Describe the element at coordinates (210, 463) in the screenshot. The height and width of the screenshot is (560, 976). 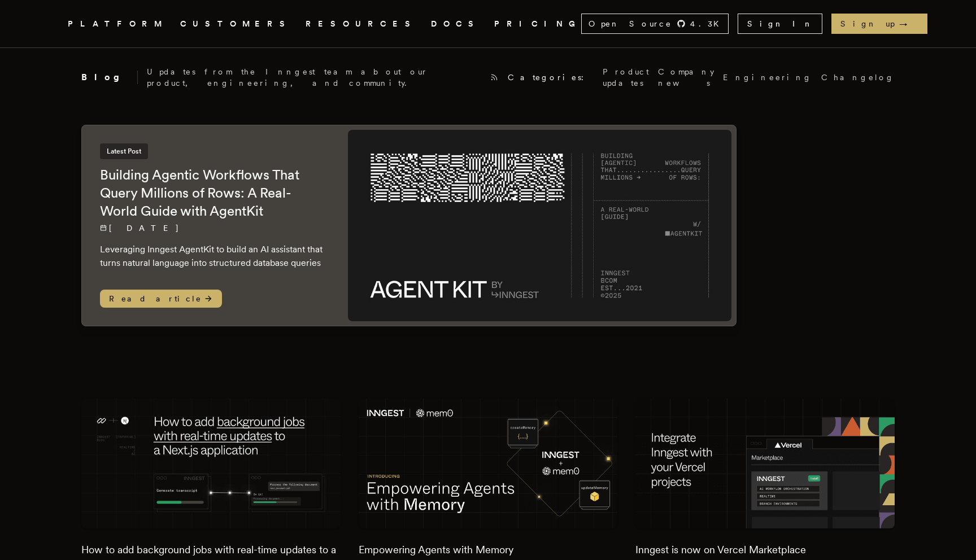
I see `img: Featured image for How to add background jobs with real-time updates to a Next.js application blo...` at that location.